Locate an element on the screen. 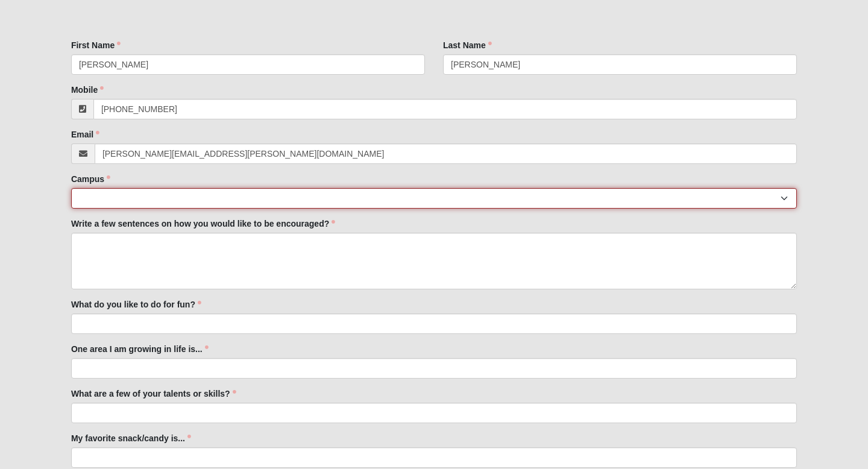  label: My favorite snack/candy is... is located at coordinates (131, 438).